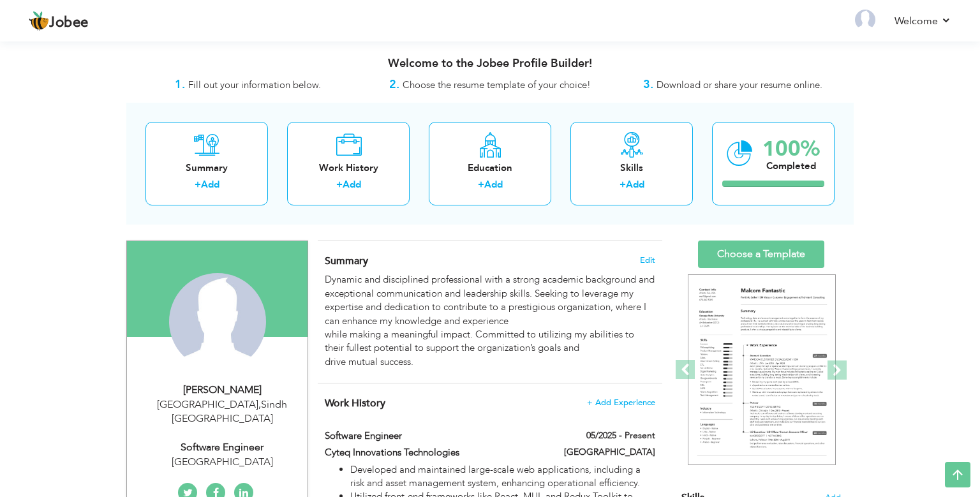 This screenshot has height=497, width=980. I want to click on span: Work History, so click(354, 403).